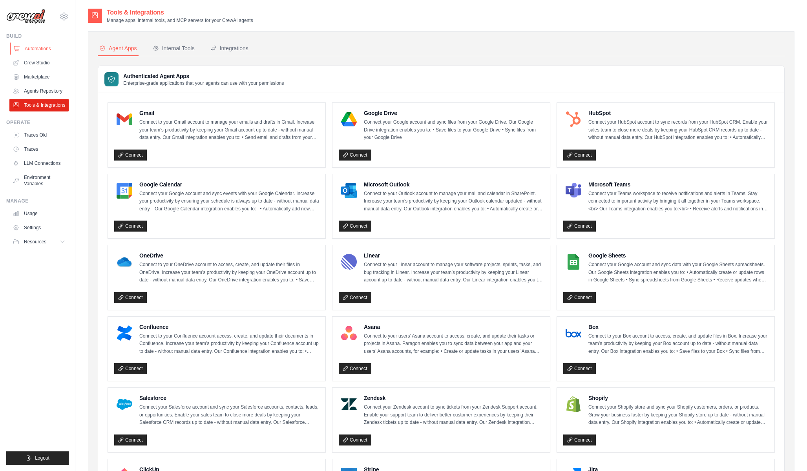 The width and height of the screenshot is (807, 471). I want to click on img: Microsoft Outlook Logo, so click(349, 191).